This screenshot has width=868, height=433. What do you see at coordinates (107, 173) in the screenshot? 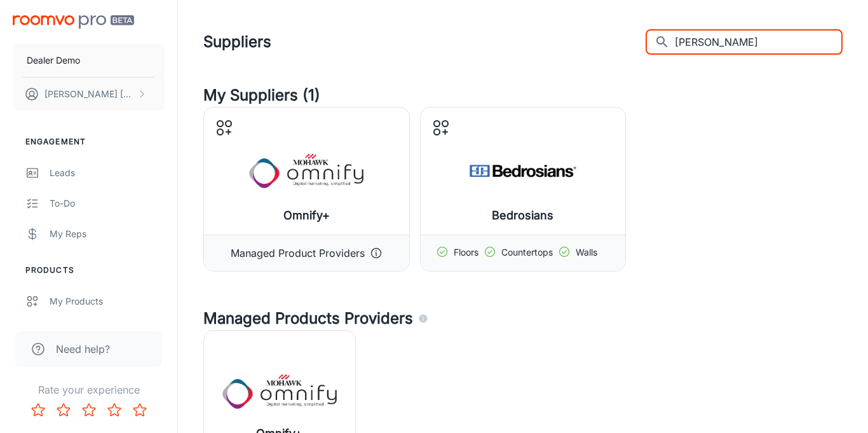
I see `div: Leads` at bounding box center [107, 173].